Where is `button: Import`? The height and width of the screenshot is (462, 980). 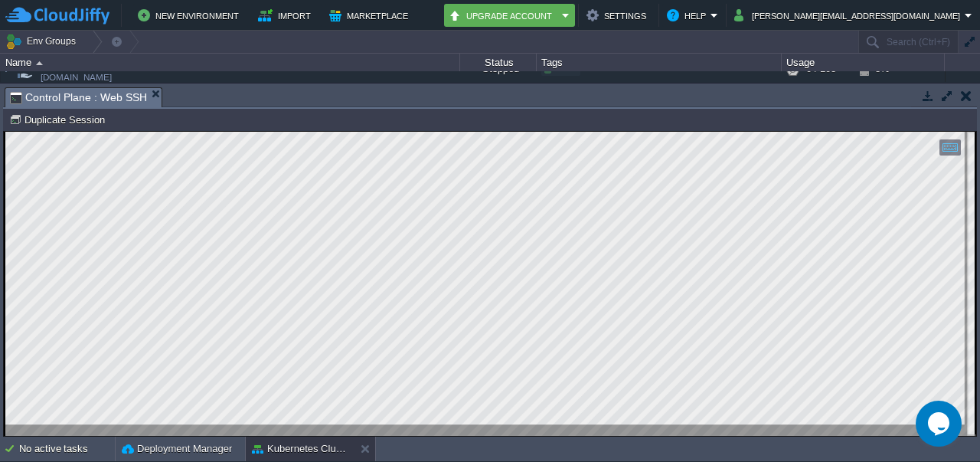 button: Import is located at coordinates (286, 15).